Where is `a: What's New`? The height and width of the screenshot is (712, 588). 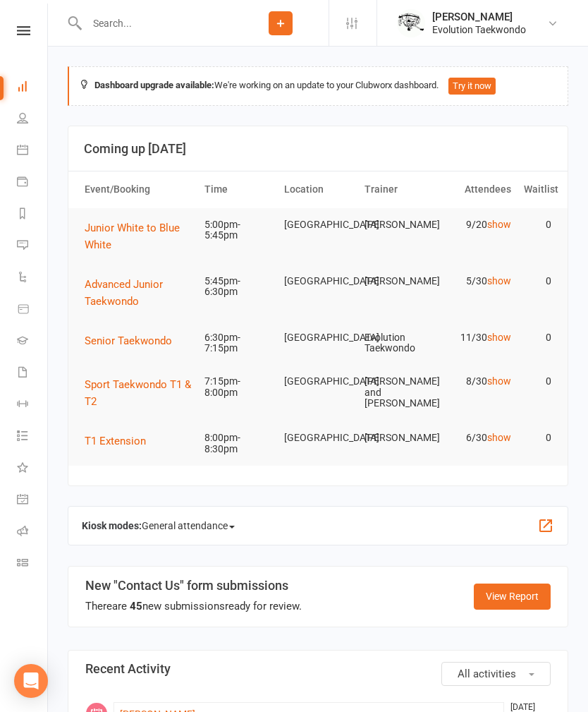 a: What's New is located at coordinates (32, 469).